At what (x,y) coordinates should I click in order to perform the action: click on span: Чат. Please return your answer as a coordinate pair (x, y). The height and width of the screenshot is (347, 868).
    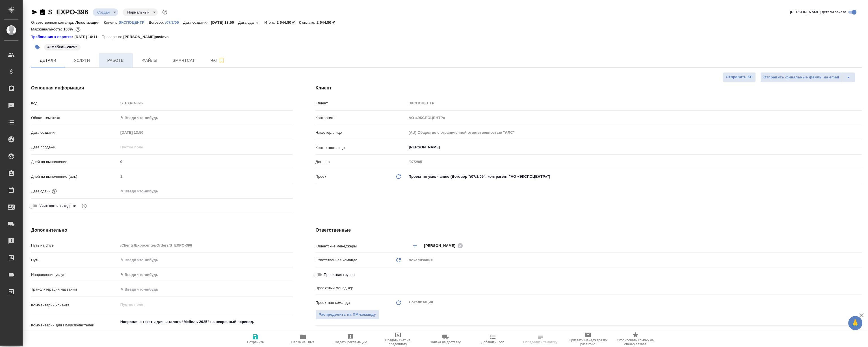
    Looking at the image, I should click on (217, 60).